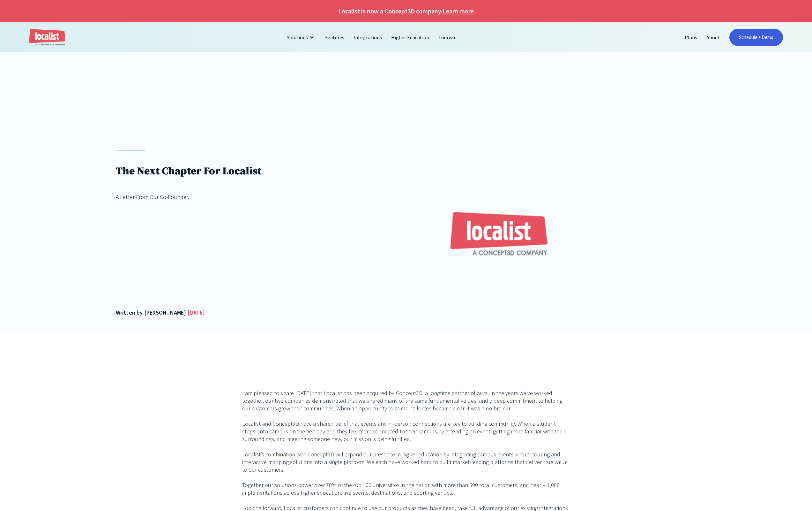  I want to click on a: About, so click(713, 37).